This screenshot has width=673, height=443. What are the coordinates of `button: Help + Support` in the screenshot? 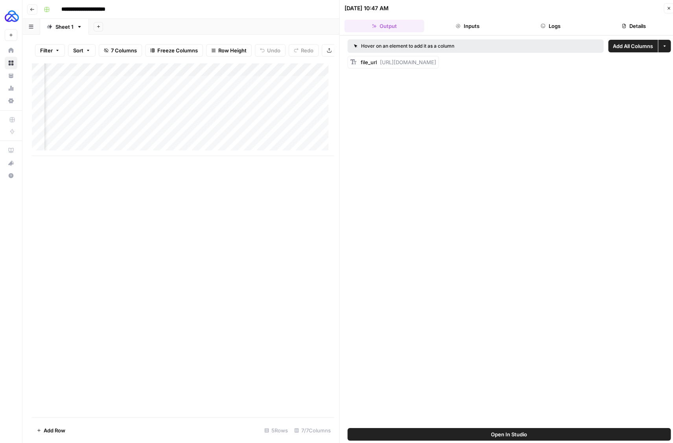 It's located at (11, 176).